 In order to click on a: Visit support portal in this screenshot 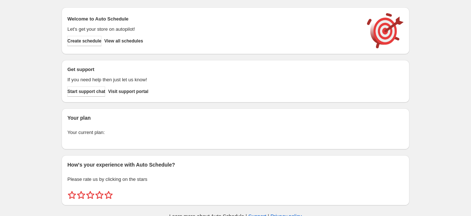, I will do `click(128, 92)`.